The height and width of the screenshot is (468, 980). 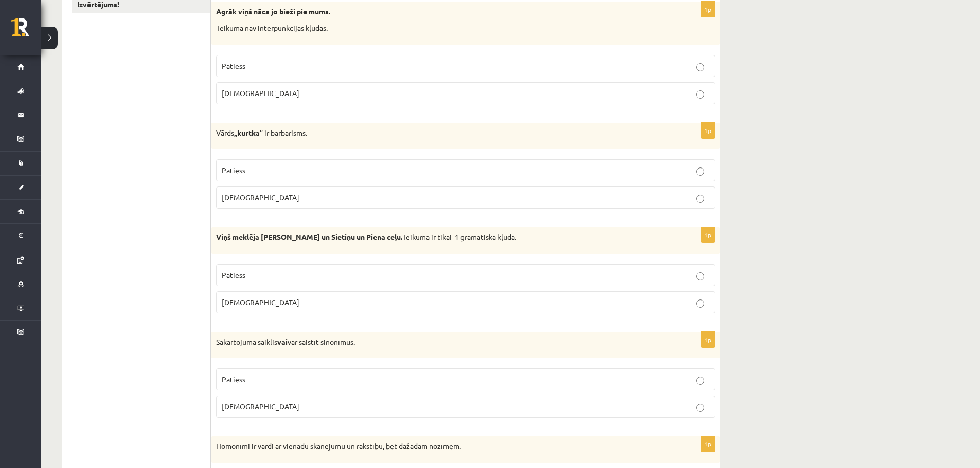 I want to click on a: Rīgas 1. Tālmācības vidusskola, so click(x=26, y=31).